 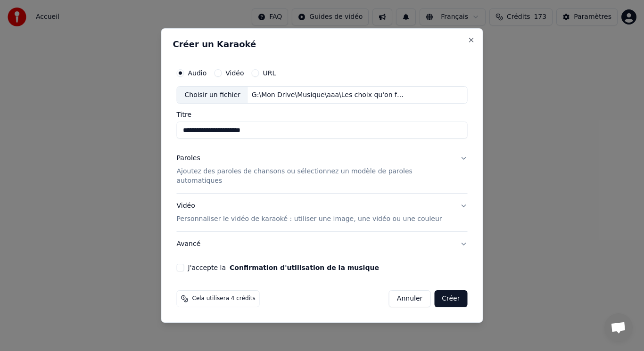 What do you see at coordinates (328, 95) in the screenshot?
I see `div: G:\Mon Drive\Musique\aaa\Les choix qu'on fait\Ne me lâche pas - Sortie.mp3` at bounding box center [328, 95].